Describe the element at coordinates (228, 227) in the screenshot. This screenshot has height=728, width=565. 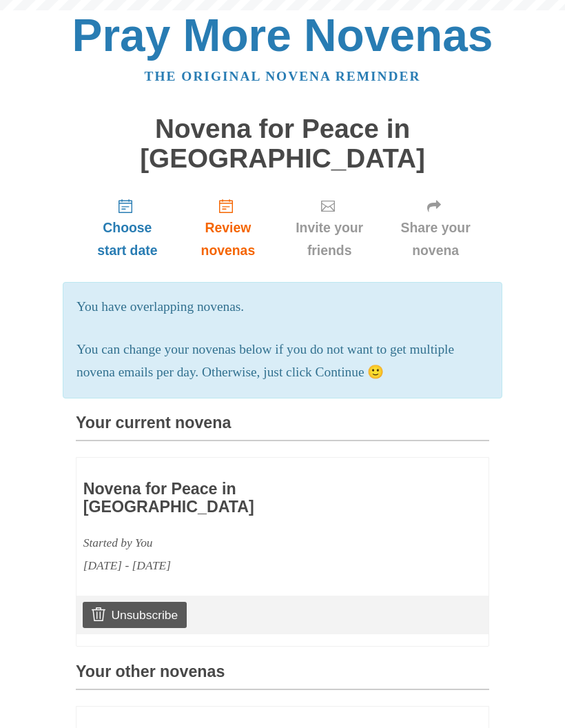
I see `a: Review novenas` at that location.